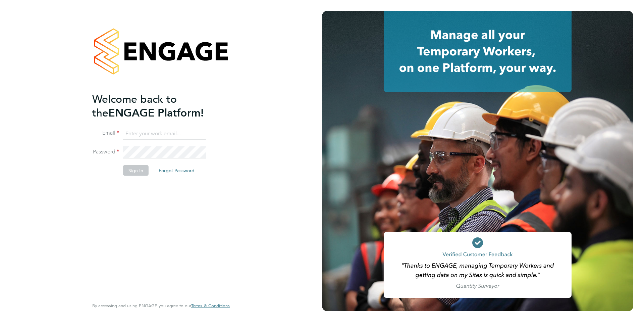 The image size is (644, 322). I want to click on button: Sign In, so click(136, 170).